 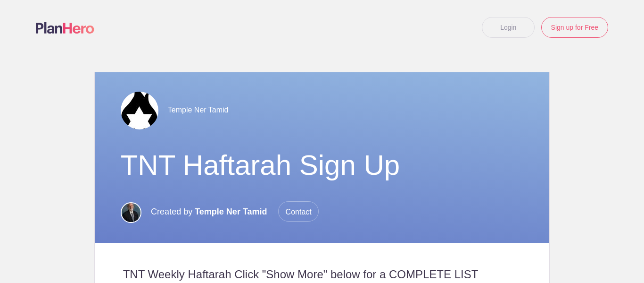 What do you see at coordinates (131, 212) in the screenshot?
I see `img: My new pro shot` at bounding box center [131, 212].